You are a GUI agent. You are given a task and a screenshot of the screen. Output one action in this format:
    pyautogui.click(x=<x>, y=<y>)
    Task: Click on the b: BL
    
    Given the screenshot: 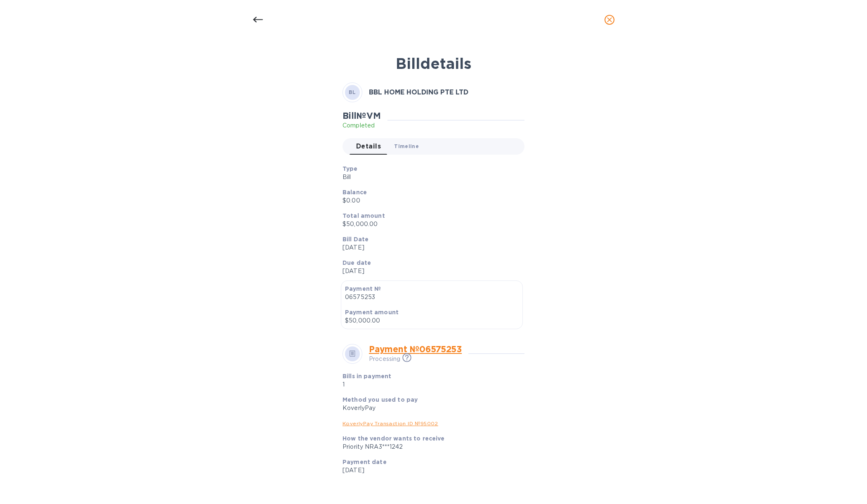 What is the action you would take?
    pyautogui.click(x=352, y=92)
    